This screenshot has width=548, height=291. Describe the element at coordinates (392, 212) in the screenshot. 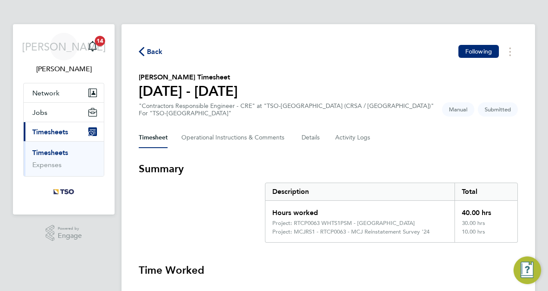

I see `div: Summary` at that location.